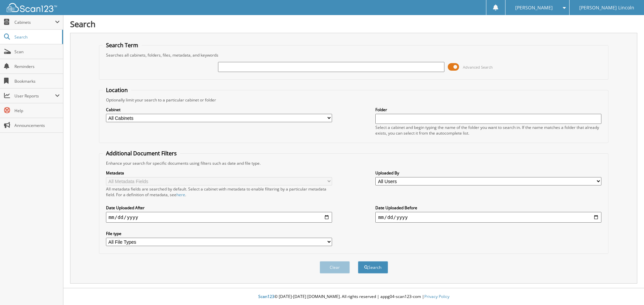 This screenshot has height=305, width=644. Describe the element at coordinates (37, 81) in the screenshot. I see `span: Bookmarks` at that location.